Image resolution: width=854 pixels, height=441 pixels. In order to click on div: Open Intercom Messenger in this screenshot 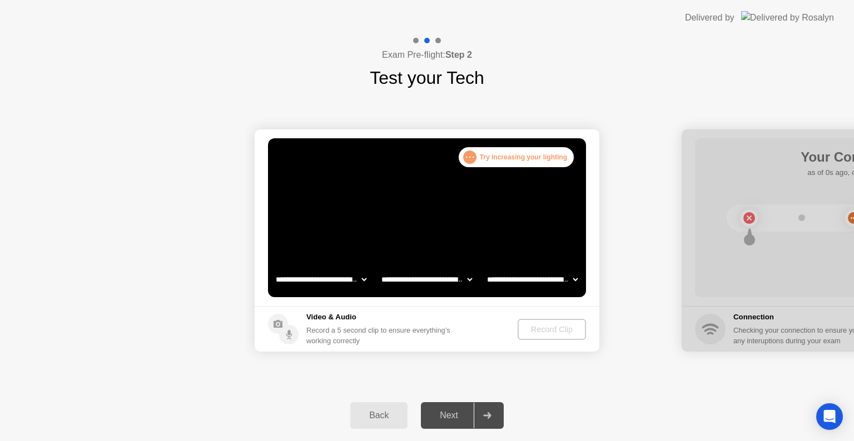, I will do `click(830, 417)`.